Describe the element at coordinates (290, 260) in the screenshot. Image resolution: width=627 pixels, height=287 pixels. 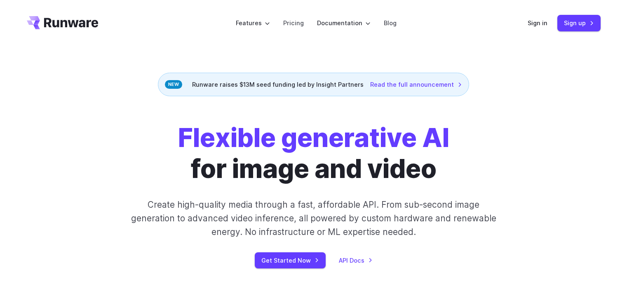
I see `a: Get Started Now` at that location.